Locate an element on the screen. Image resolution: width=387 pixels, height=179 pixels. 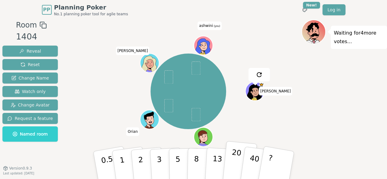
span: Change Name is located at coordinates (30, 78).